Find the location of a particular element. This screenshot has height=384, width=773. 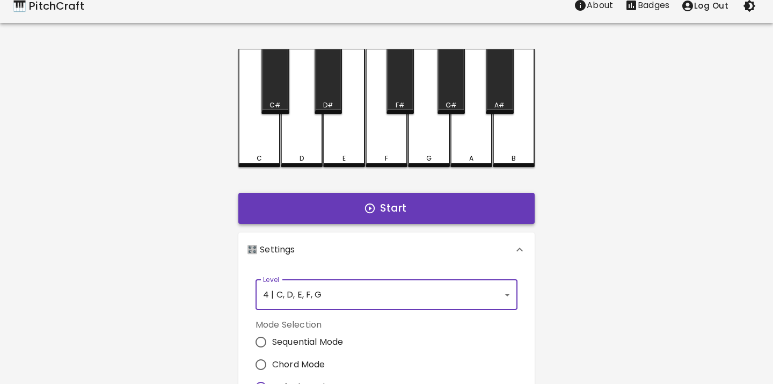

div: 🎛️ Settings is located at coordinates (387, 250).